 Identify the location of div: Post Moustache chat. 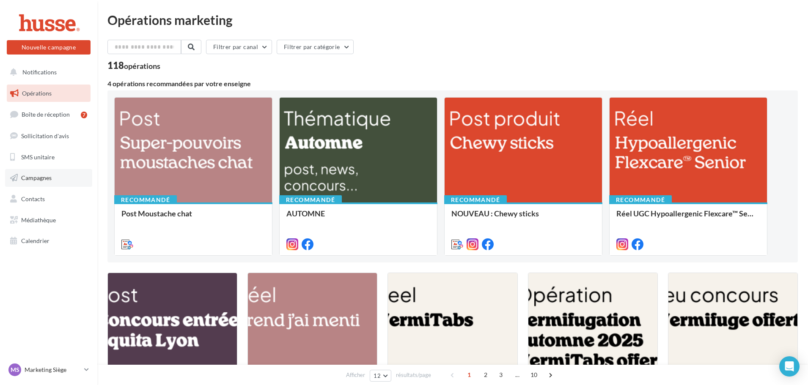
(193, 218).